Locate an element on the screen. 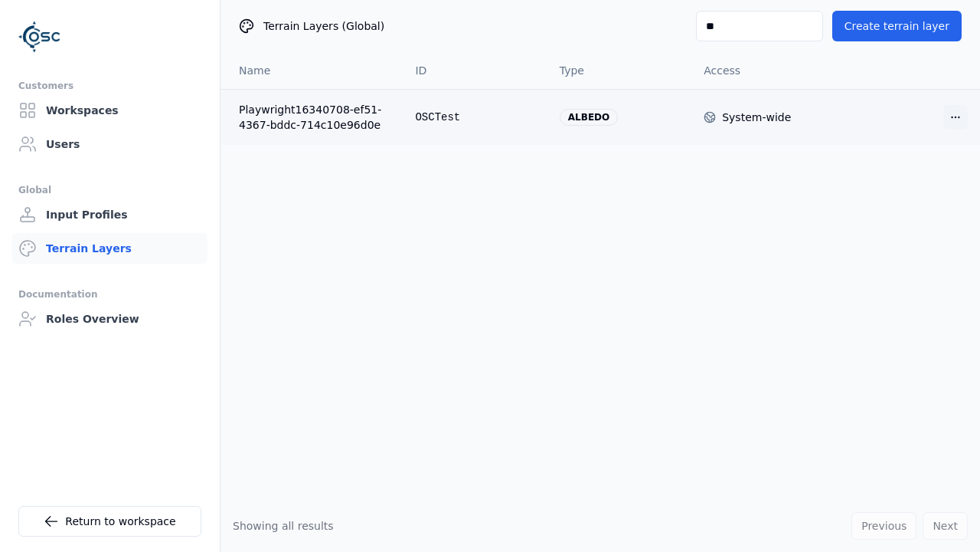 This screenshot has width=980, height=552. img: Logo is located at coordinates (40, 37).